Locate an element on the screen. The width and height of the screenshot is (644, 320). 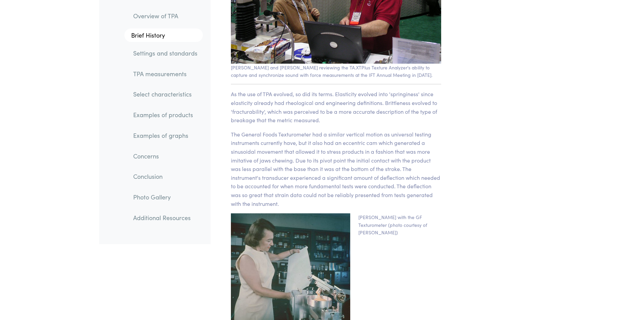
p: The General Foods Texturometer had a similar vertical motion as universal testing instruments cur... is located at coordinates (336, 169).